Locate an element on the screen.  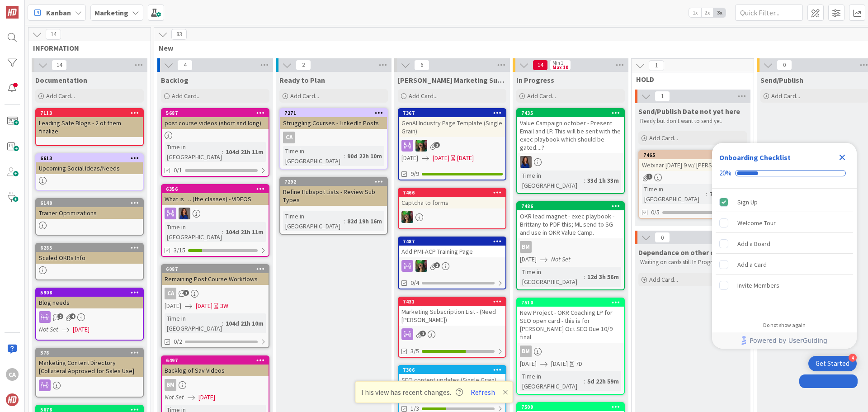
div: 6356 is located at coordinates (217, 189).